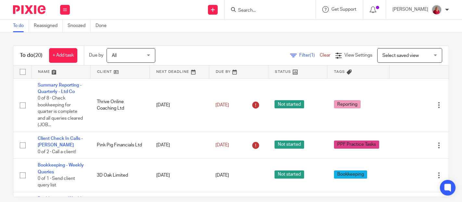 This screenshot has width=462, height=202. Describe the element at coordinates (96, 55) in the screenshot. I see `p: Due by` at that location.